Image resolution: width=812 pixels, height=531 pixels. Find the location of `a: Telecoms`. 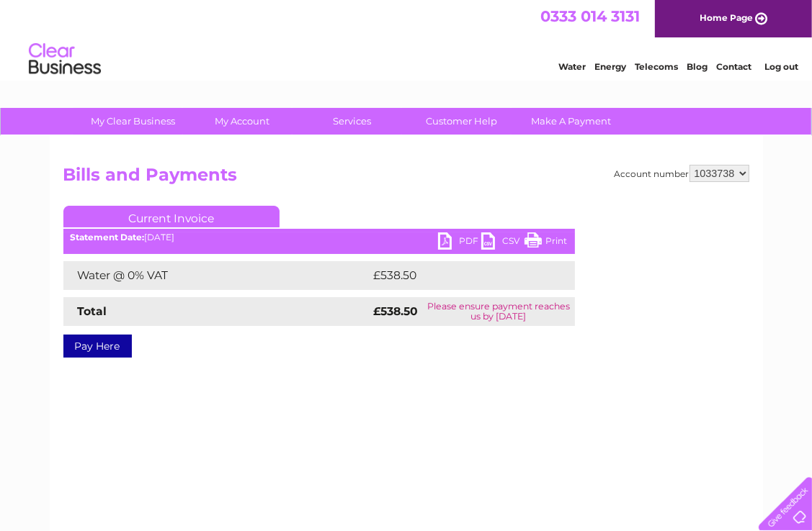

a: Telecoms is located at coordinates (657, 66).